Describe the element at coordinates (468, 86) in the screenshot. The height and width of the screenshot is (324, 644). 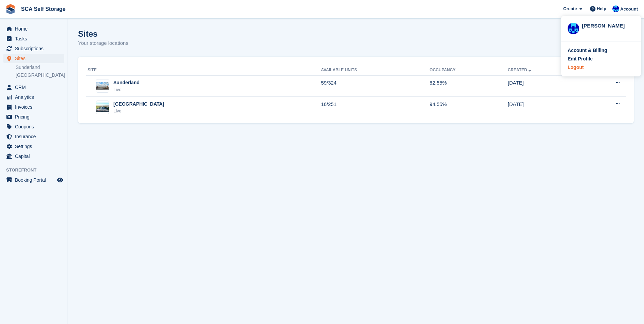
I see `td: 82.55%` at that location.